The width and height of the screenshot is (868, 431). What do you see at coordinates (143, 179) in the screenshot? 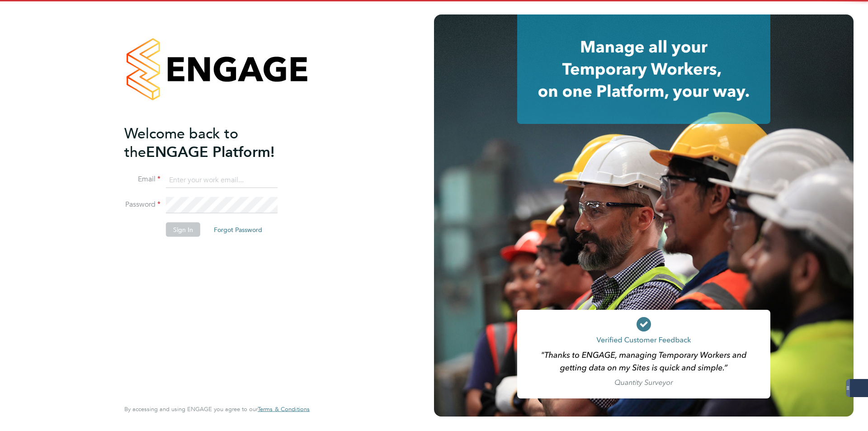
I see `label: Email` at bounding box center [143, 179].